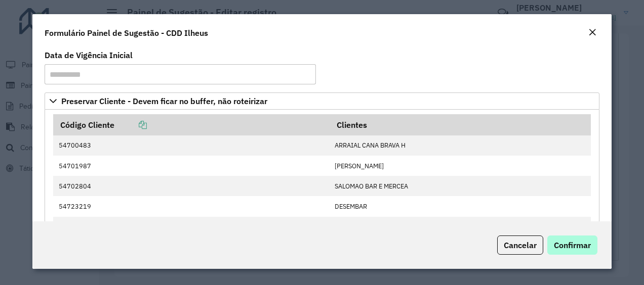  Describe the element at coordinates (460, 227) in the screenshot. I see `td: MICHELLE DE JESUS GO` at that location.